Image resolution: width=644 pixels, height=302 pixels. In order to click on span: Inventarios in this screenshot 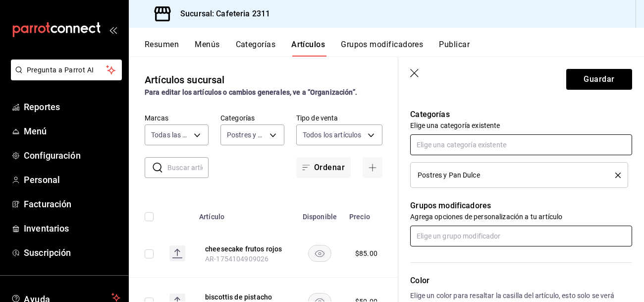, I will do `click(72, 228)`.